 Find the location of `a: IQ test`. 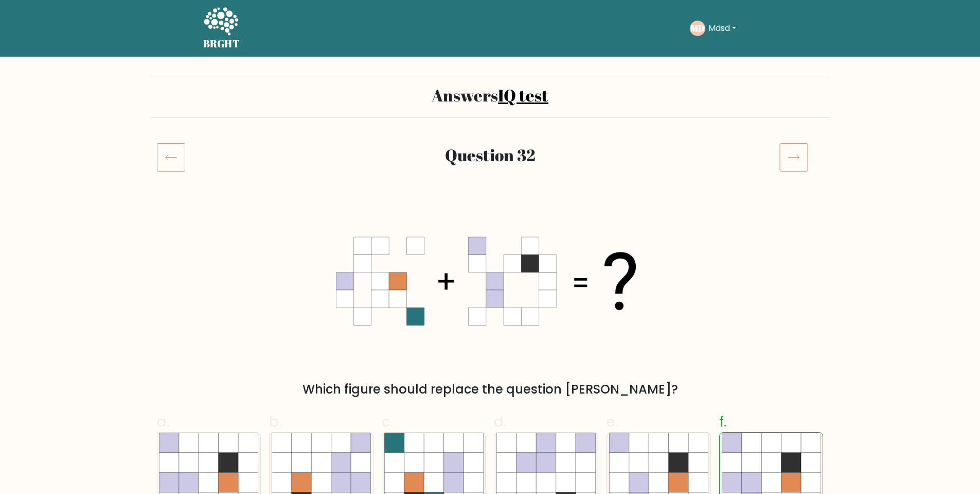

a: IQ test is located at coordinates (523, 95).